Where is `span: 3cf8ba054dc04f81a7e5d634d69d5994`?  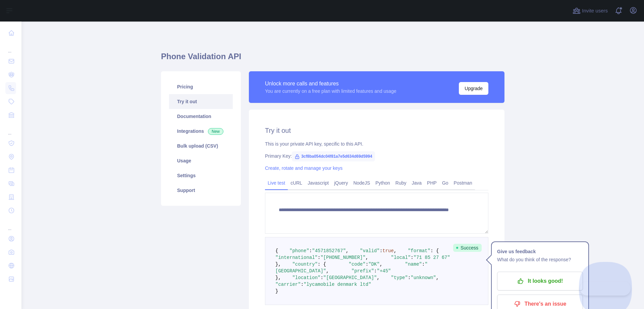 span: 3cf8ba054dc04f81a7e5d634d69d5994 is located at coordinates (333, 156).